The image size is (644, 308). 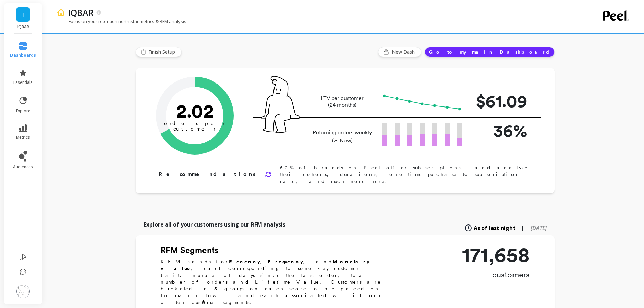 I want to click on img: profile picture, so click(x=23, y=291).